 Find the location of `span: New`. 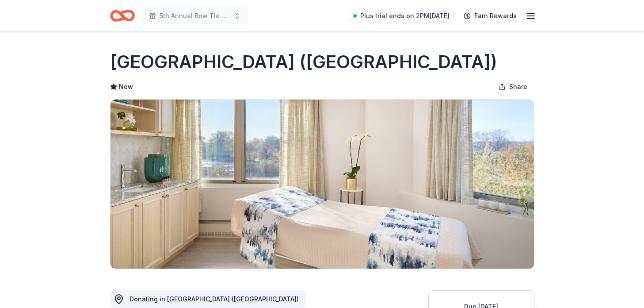

span: New is located at coordinates (126, 87).